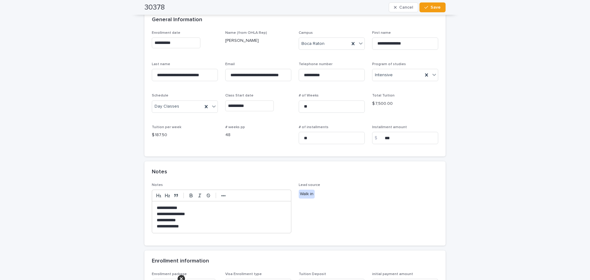  I want to click on button: Save, so click(432, 7).